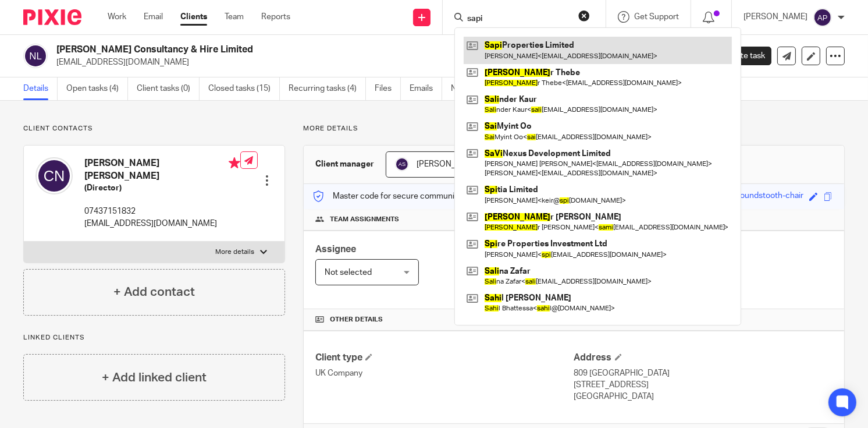  Describe the element at coordinates (154, 377) in the screenshot. I see `h4: + Add linked client` at that location.